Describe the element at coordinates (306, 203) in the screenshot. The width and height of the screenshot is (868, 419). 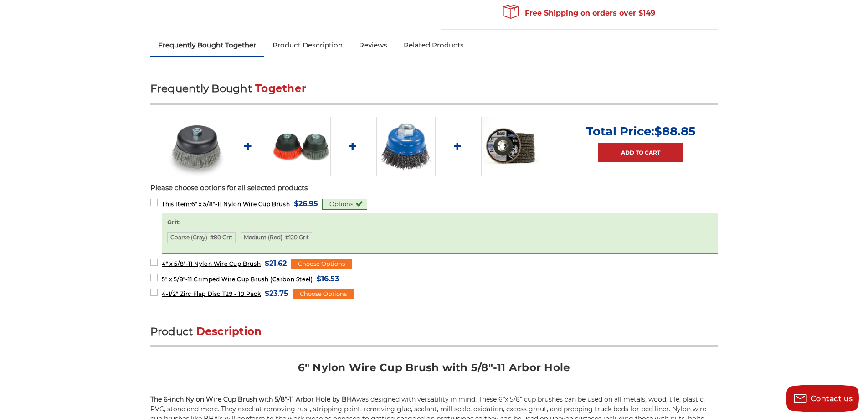
I see `span: $26.95` at that location.